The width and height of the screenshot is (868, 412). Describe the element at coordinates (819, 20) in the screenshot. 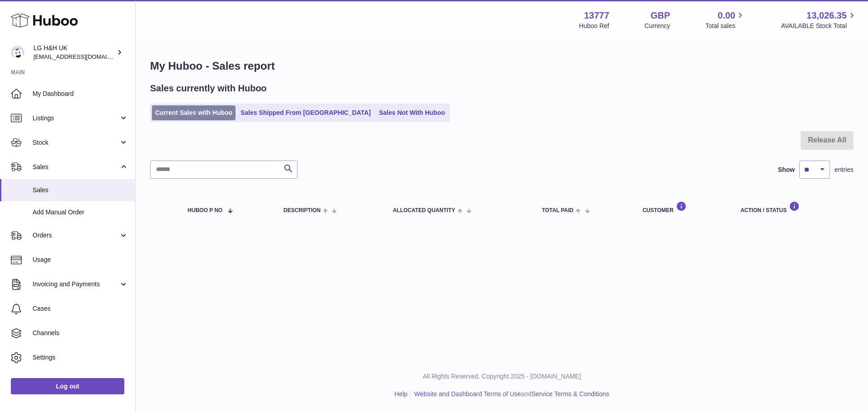

I see `a: 13,026.35 AVAILABLE Stock Total` at that location.